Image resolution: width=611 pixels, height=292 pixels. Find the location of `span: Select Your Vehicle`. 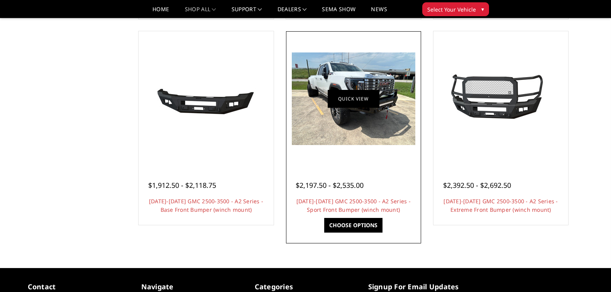

span: Select Your Vehicle is located at coordinates (452, 9).